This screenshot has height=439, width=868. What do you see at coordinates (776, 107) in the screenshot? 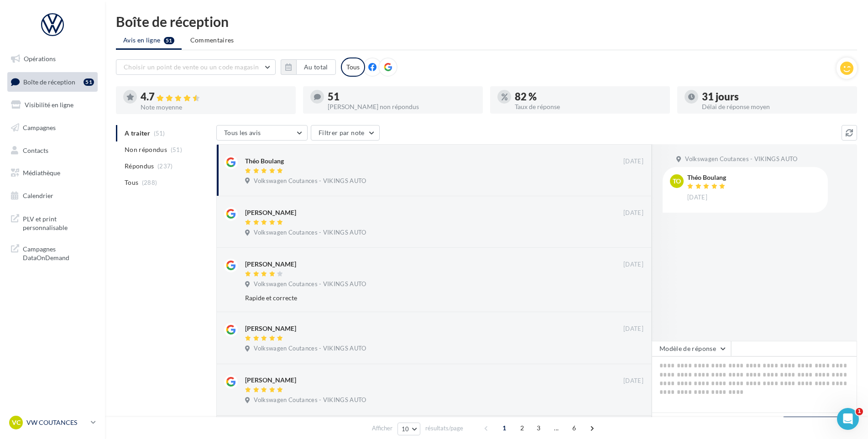
I see `div: Délai de réponse moyen` at bounding box center [776, 107].